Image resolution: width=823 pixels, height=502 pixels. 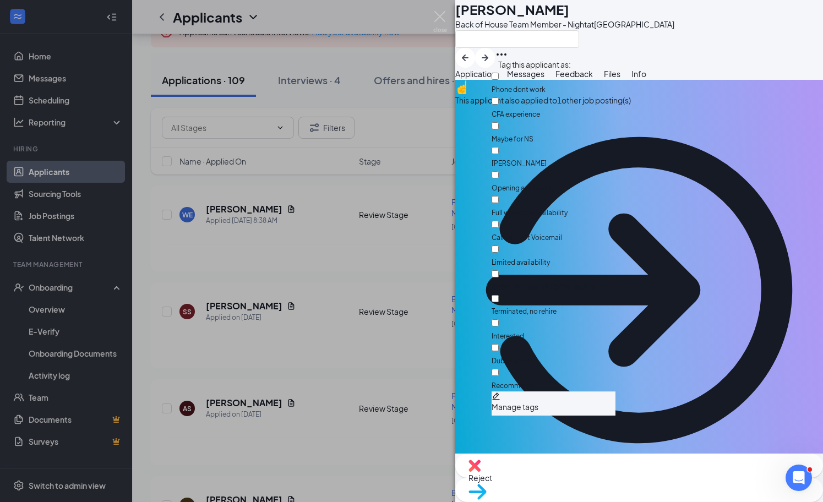 I want to click on input: Called - Left Voicemail, so click(x=495, y=224).